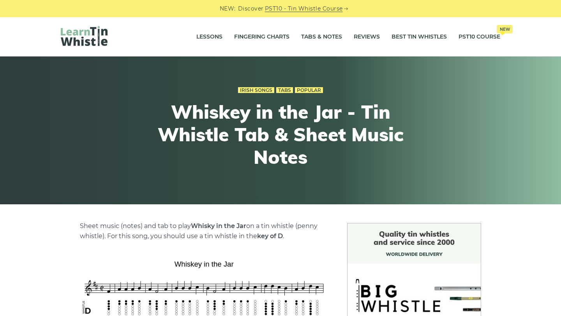 This screenshot has width=561, height=316. Describe the element at coordinates (504, 29) in the screenshot. I see `span: New` at that location.